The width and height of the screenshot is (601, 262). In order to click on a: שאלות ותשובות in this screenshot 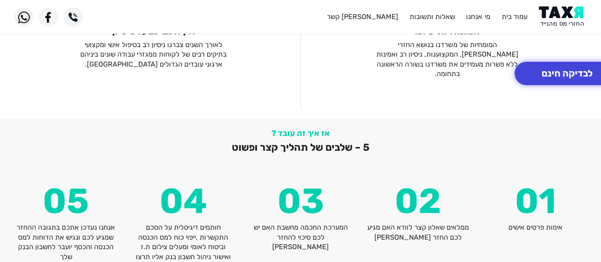, I will do `click(432, 17)`.